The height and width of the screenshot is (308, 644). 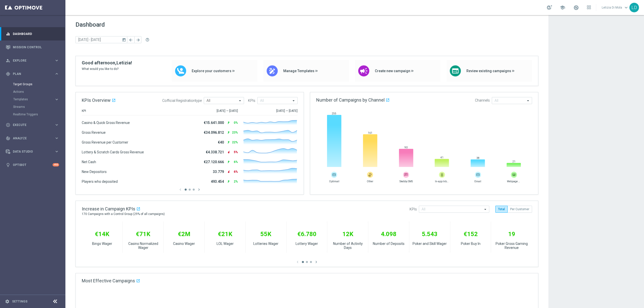 What do you see at coordinates (30, 60) in the screenshot?
I see `div: Explore` at bounding box center [30, 60].